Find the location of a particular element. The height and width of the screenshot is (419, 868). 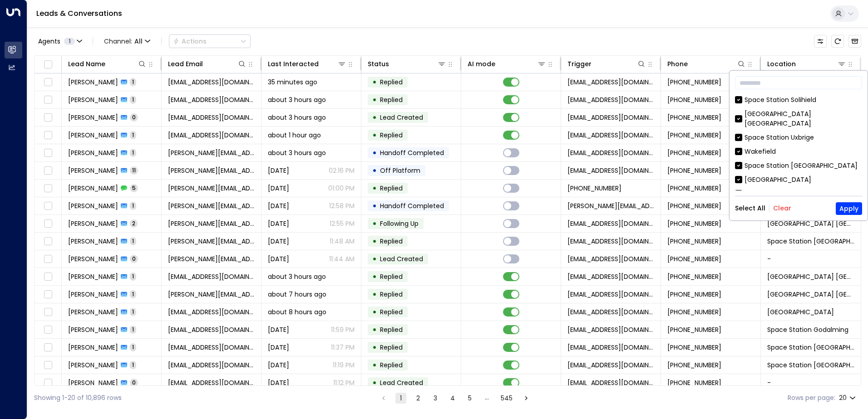

button: Clear is located at coordinates (782, 208).